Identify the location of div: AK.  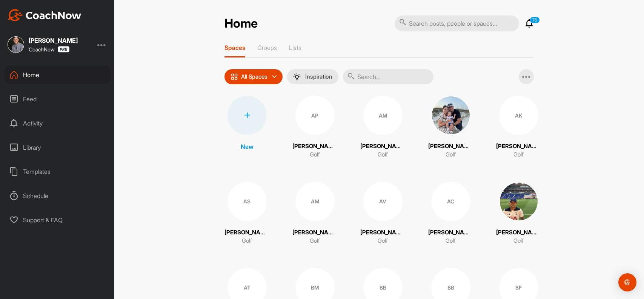
(519, 115).